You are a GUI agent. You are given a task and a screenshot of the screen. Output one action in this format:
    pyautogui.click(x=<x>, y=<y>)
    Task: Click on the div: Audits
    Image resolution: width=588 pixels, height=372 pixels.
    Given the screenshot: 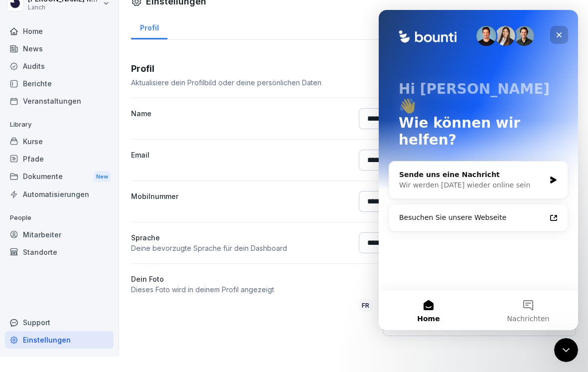 What is the action you would take?
    pyautogui.click(x=59, y=66)
    